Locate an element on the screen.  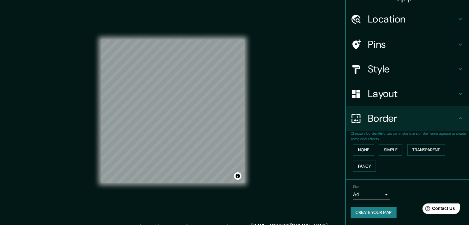
p: Choose a border. : you can make layers of the frame opaque to create some cool effects. is located at coordinates (410, 136).